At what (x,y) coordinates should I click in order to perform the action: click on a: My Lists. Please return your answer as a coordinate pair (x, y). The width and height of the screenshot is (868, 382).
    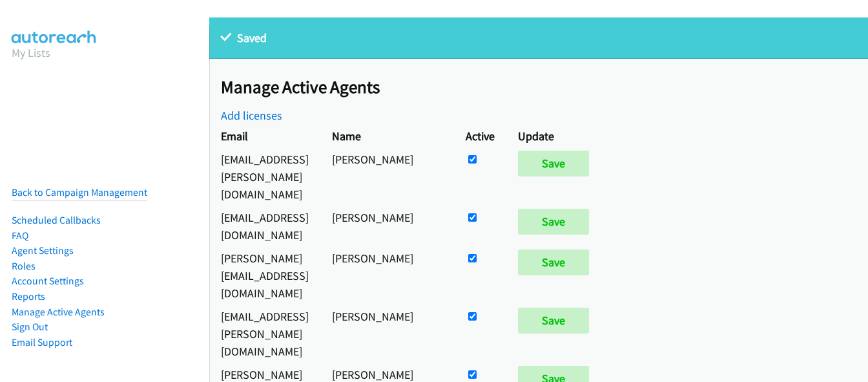
    Looking at the image, I should click on (31, 52).